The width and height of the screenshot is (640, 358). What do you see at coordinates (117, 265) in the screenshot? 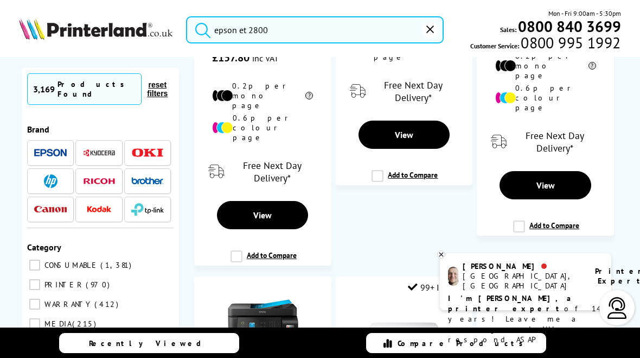
I see `span: 1,381` at bounding box center [117, 265].